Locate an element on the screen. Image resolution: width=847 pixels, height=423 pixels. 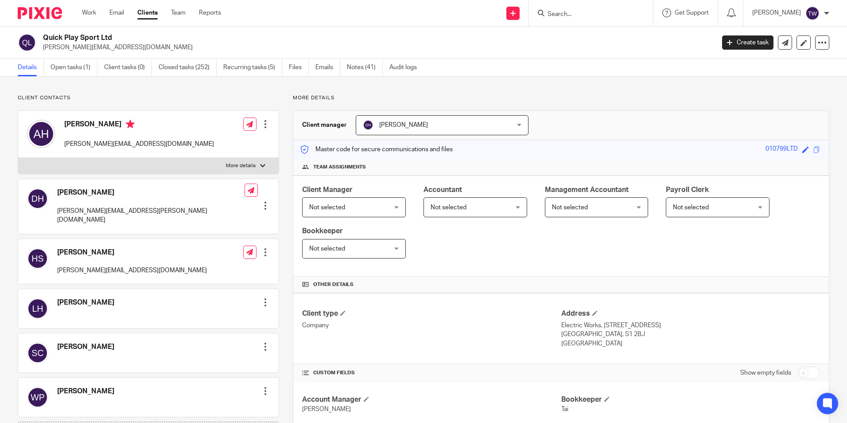
span: Team assignments is located at coordinates (339, 167).